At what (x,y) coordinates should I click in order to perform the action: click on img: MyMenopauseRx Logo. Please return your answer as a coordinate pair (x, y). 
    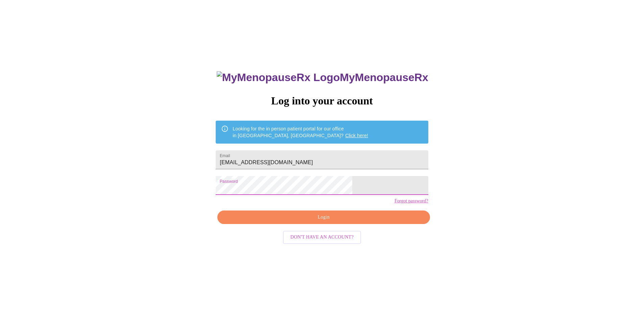
    Looking at the image, I should click on (278, 77).